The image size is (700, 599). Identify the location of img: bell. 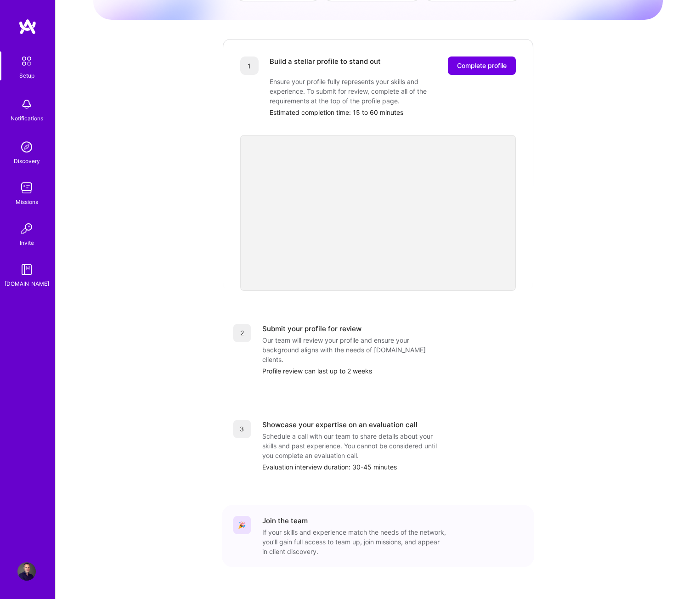
(26, 104).